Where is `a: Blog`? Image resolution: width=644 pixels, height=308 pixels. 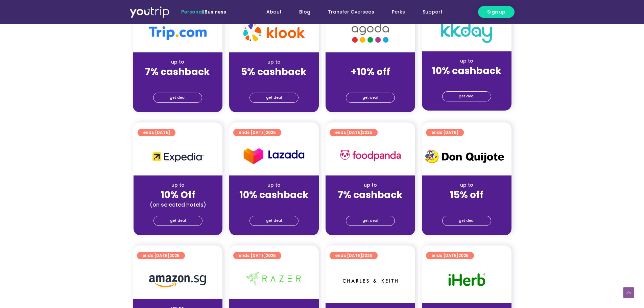
a: Blog is located at coordinates (304, 12).